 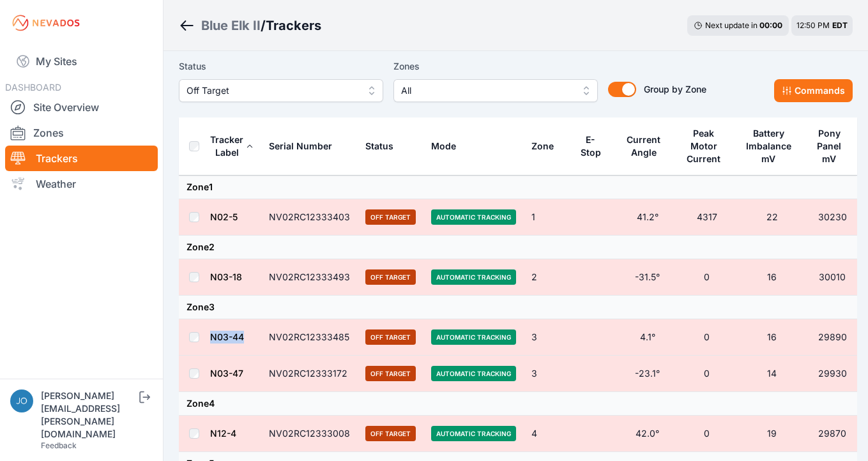 I want to click on span: EDT, so click(x=840, y=25).